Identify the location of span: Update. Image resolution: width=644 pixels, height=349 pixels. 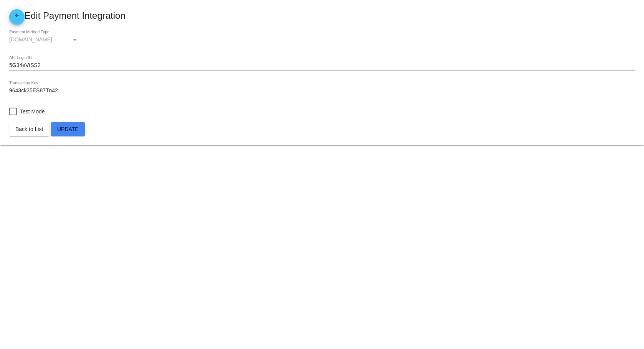
(68, 129).